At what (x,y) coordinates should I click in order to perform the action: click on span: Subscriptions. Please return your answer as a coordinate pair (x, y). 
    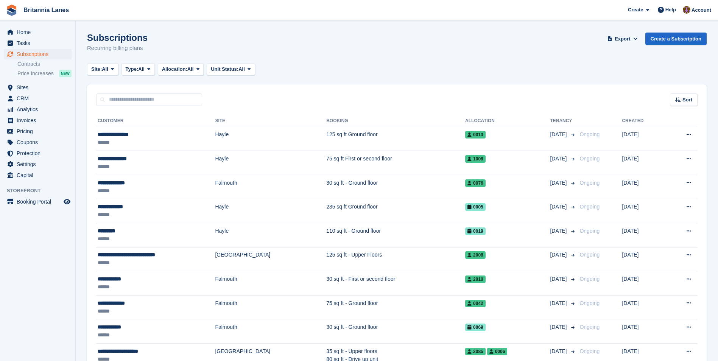
    Looking at the image, I should click on (39, 54).